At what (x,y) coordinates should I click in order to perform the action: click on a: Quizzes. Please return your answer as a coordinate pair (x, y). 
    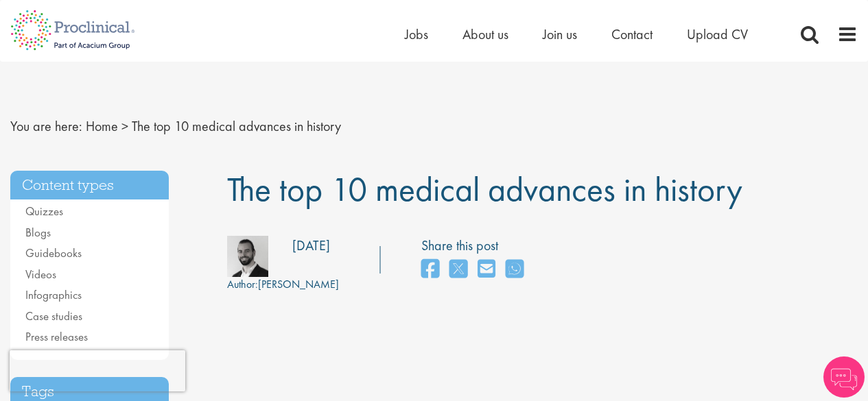
    Looking at the image, I should click on (44, 211).